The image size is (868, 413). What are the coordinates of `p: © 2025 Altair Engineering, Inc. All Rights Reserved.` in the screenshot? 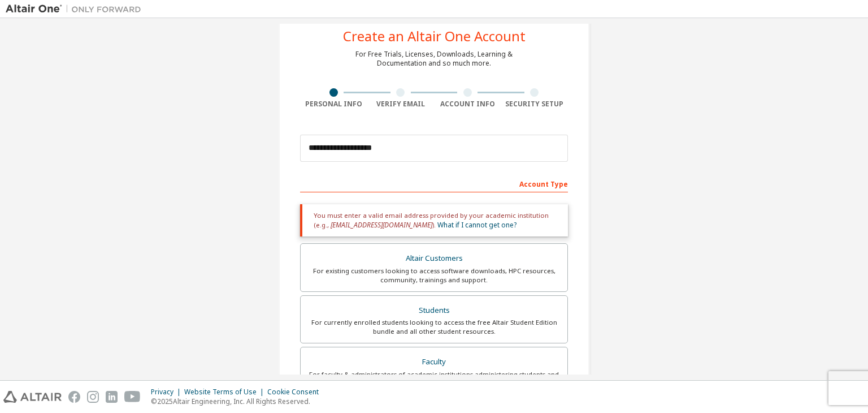 It's located at (238, 401).